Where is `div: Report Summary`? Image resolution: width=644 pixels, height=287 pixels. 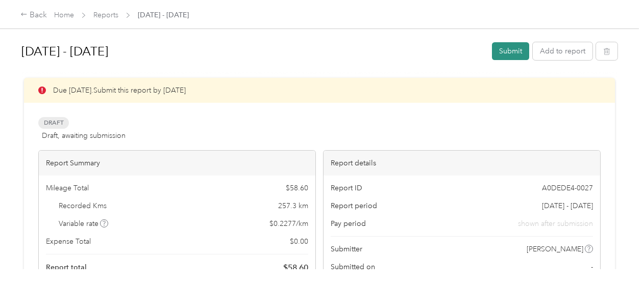
div: Report Summary is located at coordinates (177, 163).